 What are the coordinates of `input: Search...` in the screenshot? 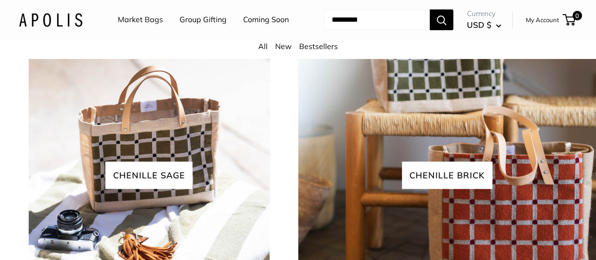 It's located at (377, 20).